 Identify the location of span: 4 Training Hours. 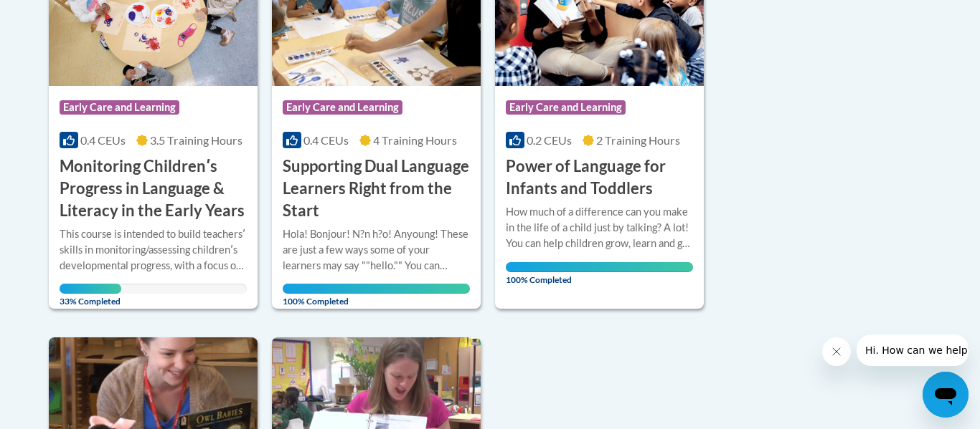
(415, 140).